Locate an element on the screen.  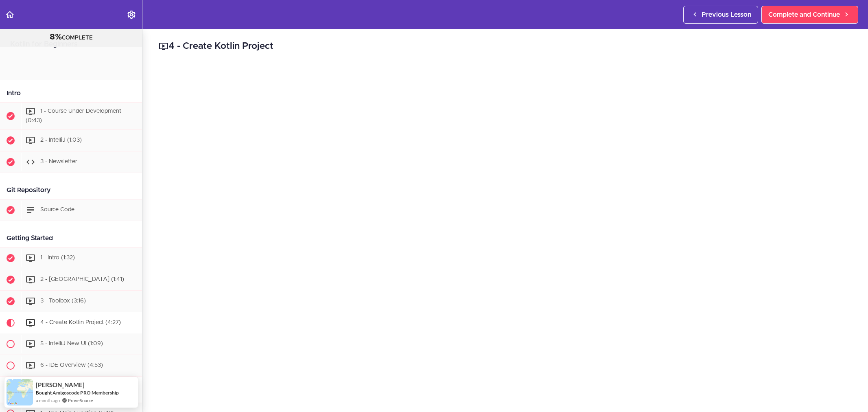
a: Amigoscode PRO Membership is located at coordinates (86, 392).